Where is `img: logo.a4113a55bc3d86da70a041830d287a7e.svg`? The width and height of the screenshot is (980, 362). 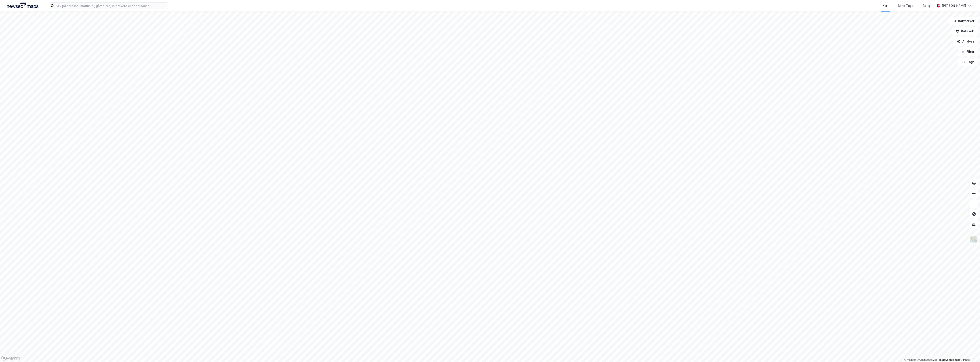 img: logo.a4113a55bc3d86da70a041830d287a7e.svg is located at coordinates (23, 5).